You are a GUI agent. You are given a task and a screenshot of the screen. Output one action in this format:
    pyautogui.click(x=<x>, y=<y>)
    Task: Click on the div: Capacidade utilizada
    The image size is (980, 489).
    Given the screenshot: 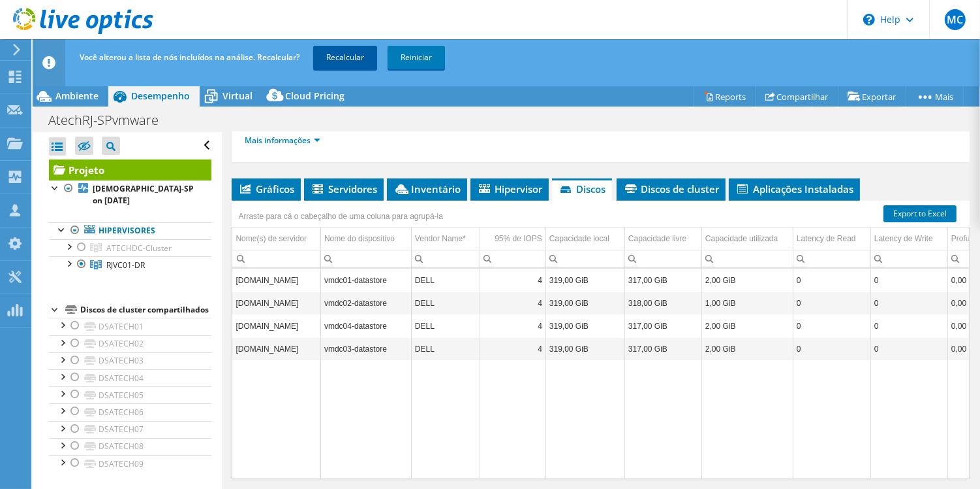 What is the action you would take?
    pyautogui.click(x=741, y=239)
    